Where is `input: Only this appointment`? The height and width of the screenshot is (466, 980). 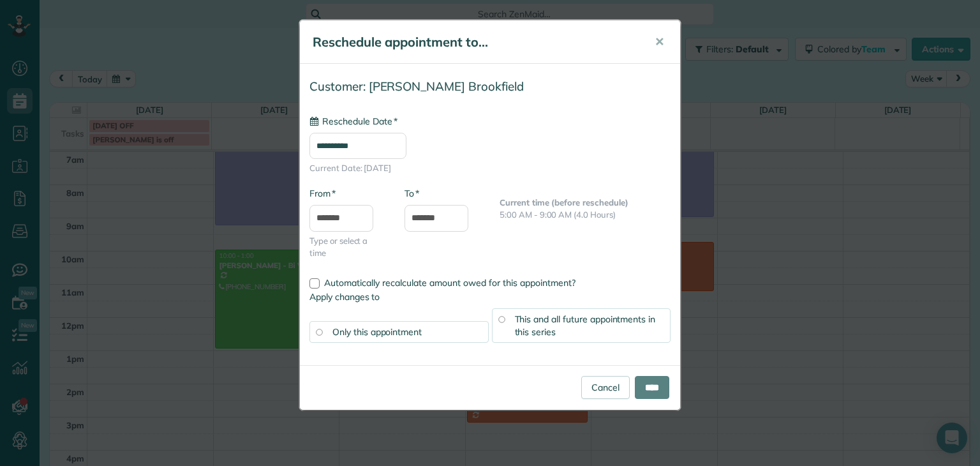 input: Only this appointment is located at coordinates (319, 332).